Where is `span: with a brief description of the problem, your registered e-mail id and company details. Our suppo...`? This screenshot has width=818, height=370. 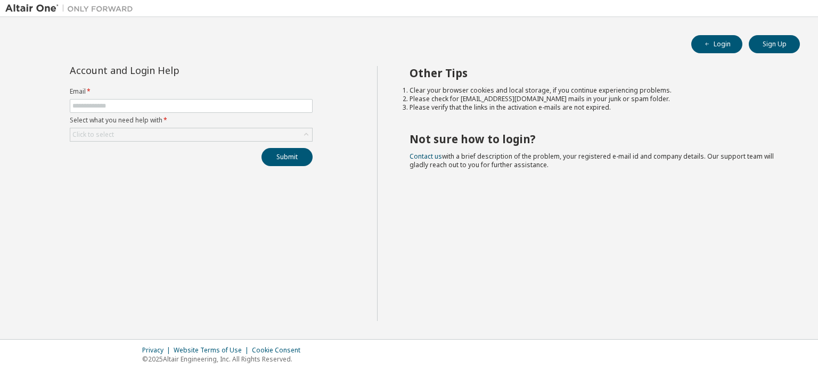
span: with a brief description of the problem, your registered e-mail id and company details. Our suppo... is located at coordinates (592, 160).